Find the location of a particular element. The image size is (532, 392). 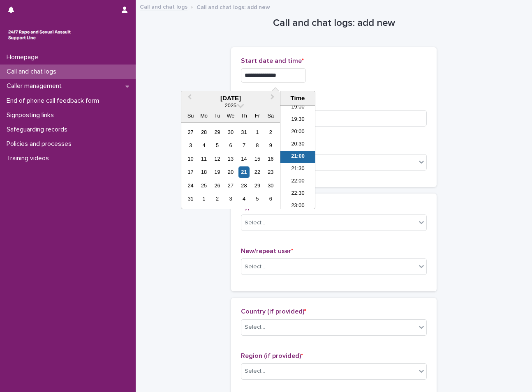

div: Choose Wednesday, July 30th, 2025 is located at coordinates (230, 132).